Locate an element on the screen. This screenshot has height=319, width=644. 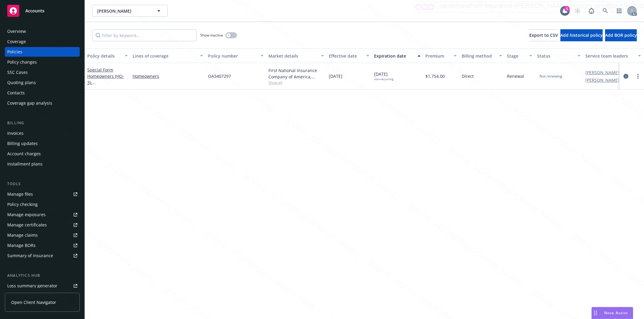
span: Open Client Navigator is located at coordinates (33, 302).